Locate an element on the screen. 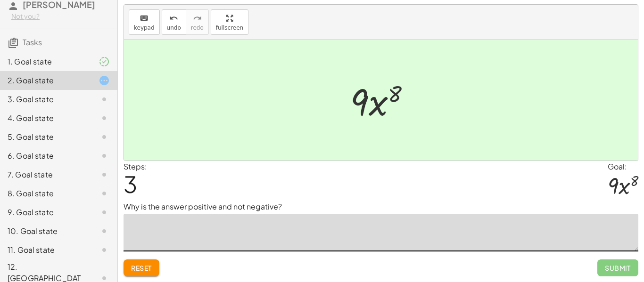 The height and width of the screenshot is (282, 644). div: 3. Goal state is located at coordinates (45, 100).